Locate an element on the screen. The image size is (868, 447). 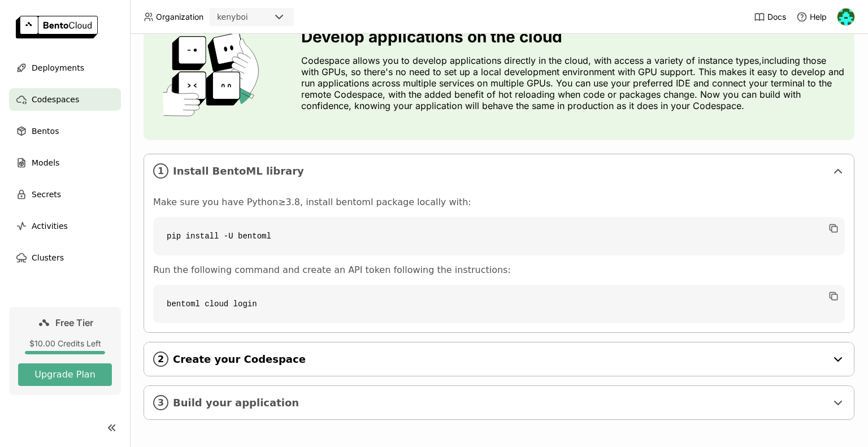
p: Run the following command and create an API token following the instructions: is located at coordinates (499, 270).